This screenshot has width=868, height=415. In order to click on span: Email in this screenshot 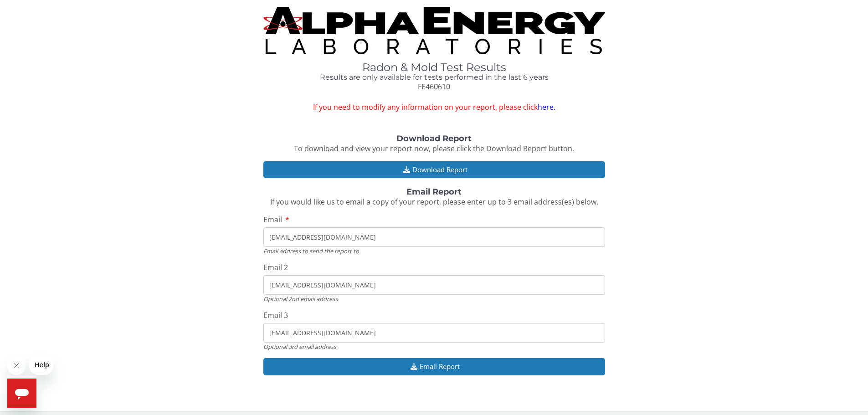, I will do `click(273, 219)`.